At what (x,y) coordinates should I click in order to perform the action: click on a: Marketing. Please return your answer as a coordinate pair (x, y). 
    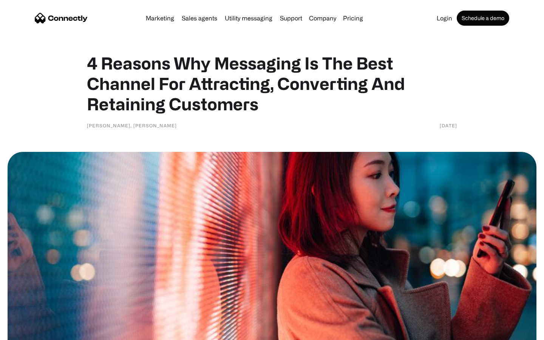
    Looking at the image, I should click on (160, 18).